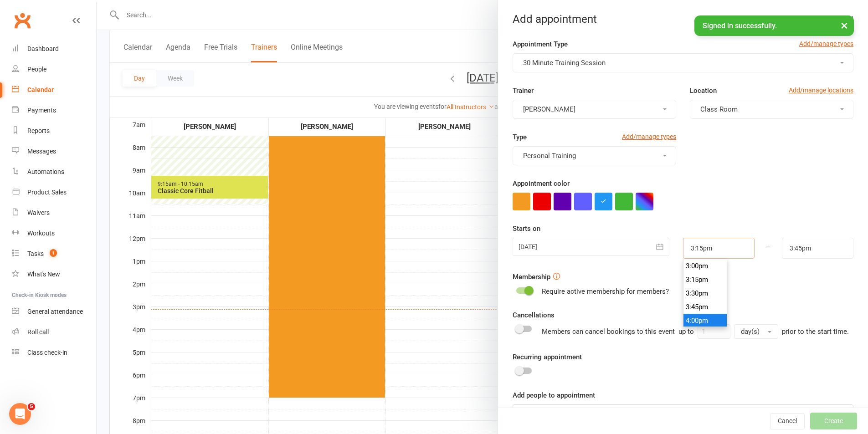 The width and height of the screenshot is (868, 434). What do you see at coordinates (54, 192) in the screenshot?
I see `a: Product Sales` at bounding box center [54, 192].